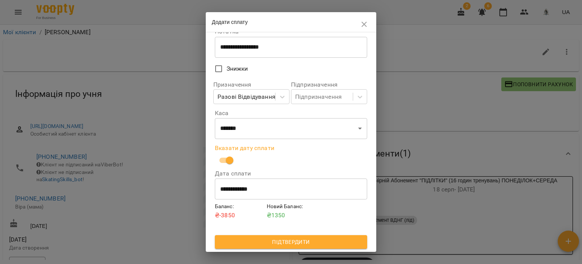  I want to click on p: ₴ 1350, so click(291, 215).